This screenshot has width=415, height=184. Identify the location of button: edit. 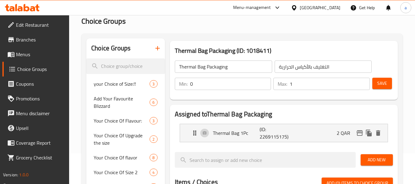
(360, 133).